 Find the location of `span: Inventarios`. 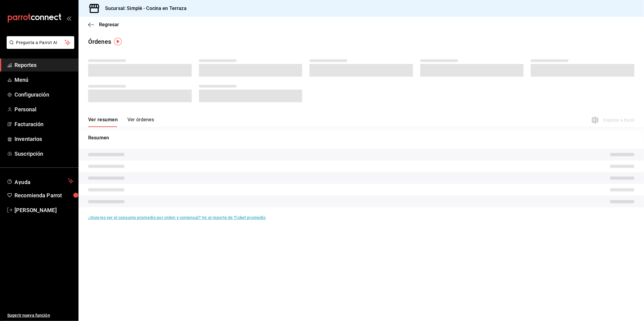

span: Inventarios is located at coordinates (43, 139).